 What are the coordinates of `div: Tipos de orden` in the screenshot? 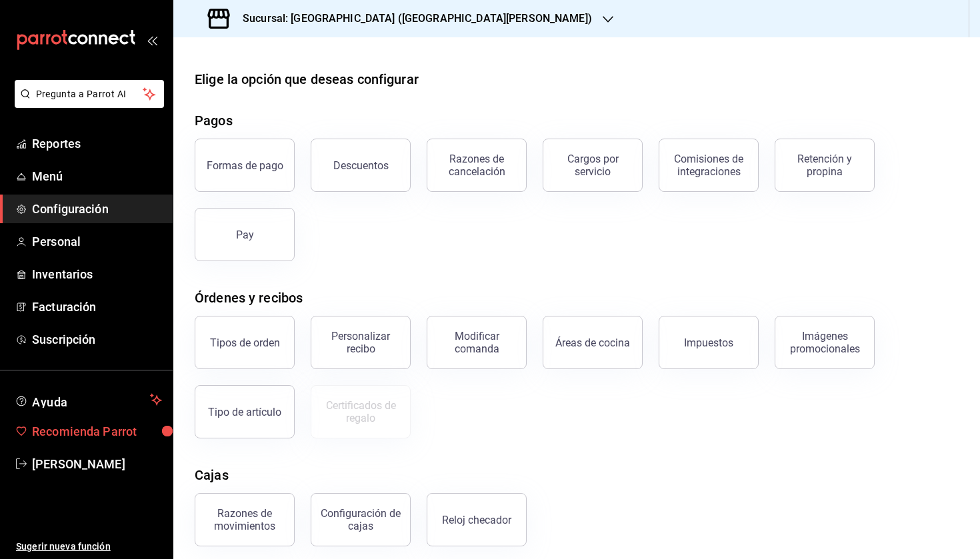 It's located at (245, 342).